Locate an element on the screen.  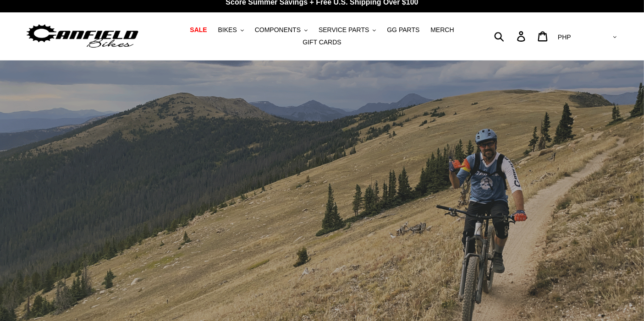
a: MERCH is located at coordinates (442, 30).